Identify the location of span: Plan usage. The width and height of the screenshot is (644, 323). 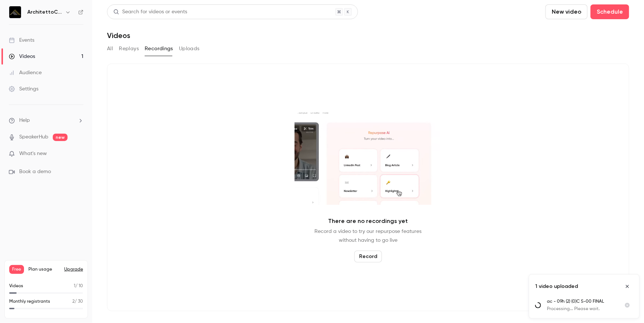
(44, 269).